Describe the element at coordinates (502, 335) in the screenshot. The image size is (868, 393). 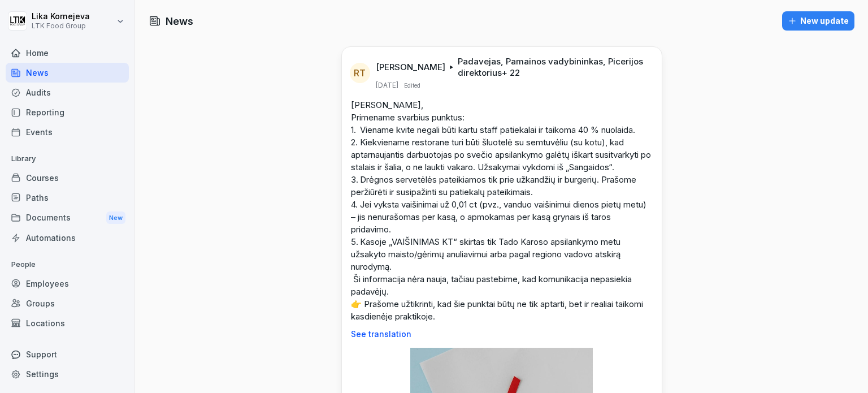
I see `p: See translation` at that location.